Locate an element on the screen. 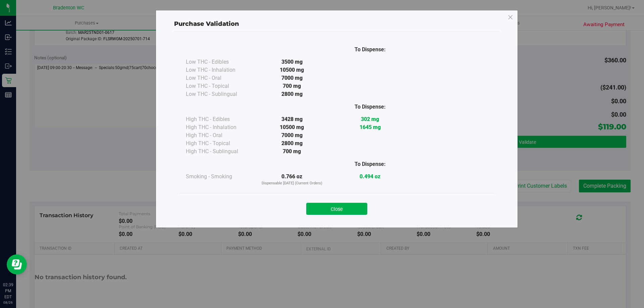 Image resolution: width=644 pixels, height=308 pixels. div: Low THC - Inhalation is located at coordinates (219, 70).